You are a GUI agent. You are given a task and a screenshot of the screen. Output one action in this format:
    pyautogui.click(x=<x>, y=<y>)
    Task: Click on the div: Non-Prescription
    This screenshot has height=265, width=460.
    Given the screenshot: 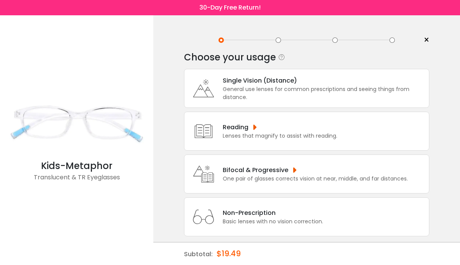 What is the action you would take?
    pyautogui.click(x=273, y=213)
    